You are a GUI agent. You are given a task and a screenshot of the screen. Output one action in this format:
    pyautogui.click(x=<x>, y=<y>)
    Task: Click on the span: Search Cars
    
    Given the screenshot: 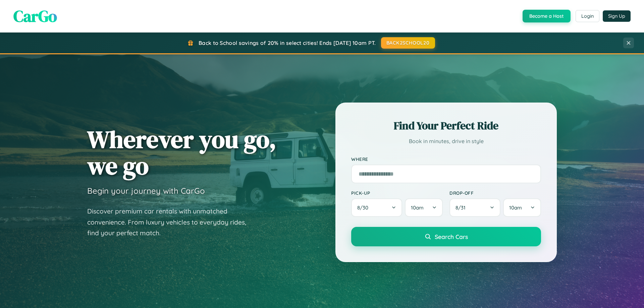 What is the action you would take?
    pyautogui.click(x=452, y=236)
    